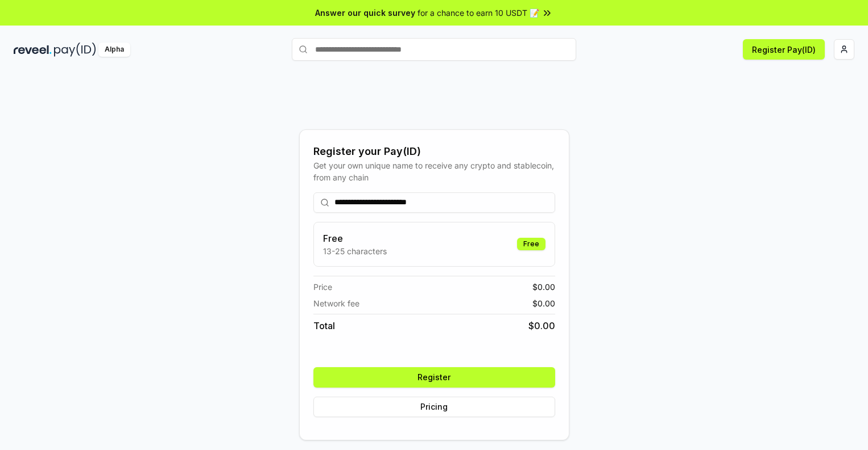 The width and height of the screenshot is (868, 450). What do you see at coordinates (355, 238) in the screenshot?
I see `h3: Free` at bounding box center [355, 238].